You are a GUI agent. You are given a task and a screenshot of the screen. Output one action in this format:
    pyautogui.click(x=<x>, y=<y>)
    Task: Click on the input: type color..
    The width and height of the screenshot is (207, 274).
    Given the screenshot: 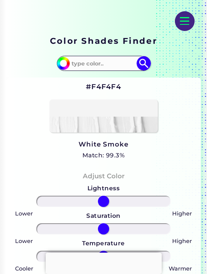 What is the action you would take?
    pyautogui.click(x=104, y=63)
    